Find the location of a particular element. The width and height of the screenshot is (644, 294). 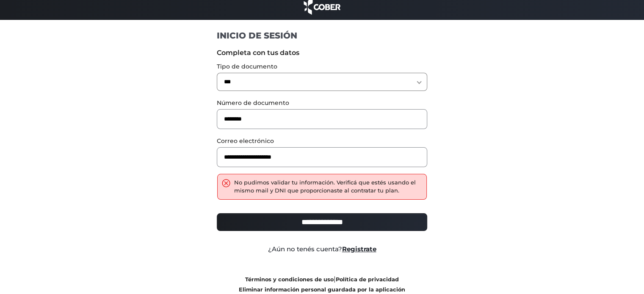

label: Correo electrónico is located at coordinates (322, 141).